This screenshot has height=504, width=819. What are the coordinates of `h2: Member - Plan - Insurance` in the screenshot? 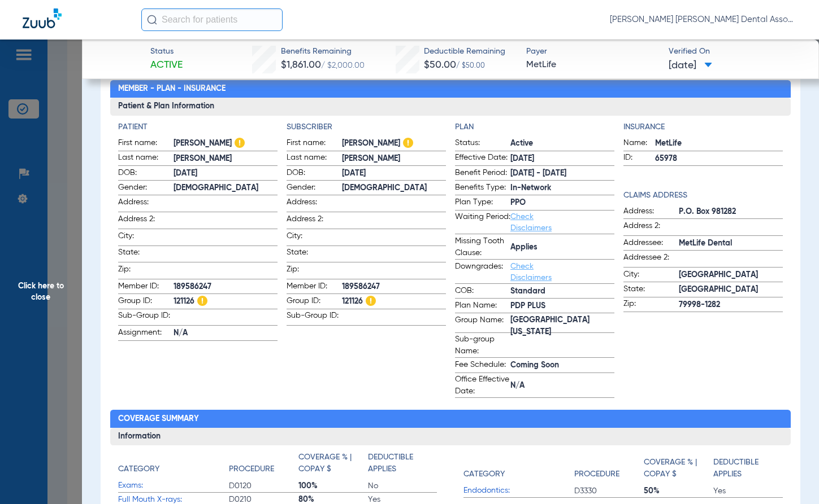 It's located at (451, 89).